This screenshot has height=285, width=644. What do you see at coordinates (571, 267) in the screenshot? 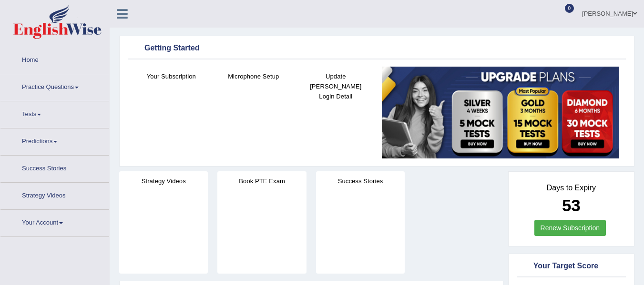
I see `div: Your Target Score` at bounding box center [571, 267].